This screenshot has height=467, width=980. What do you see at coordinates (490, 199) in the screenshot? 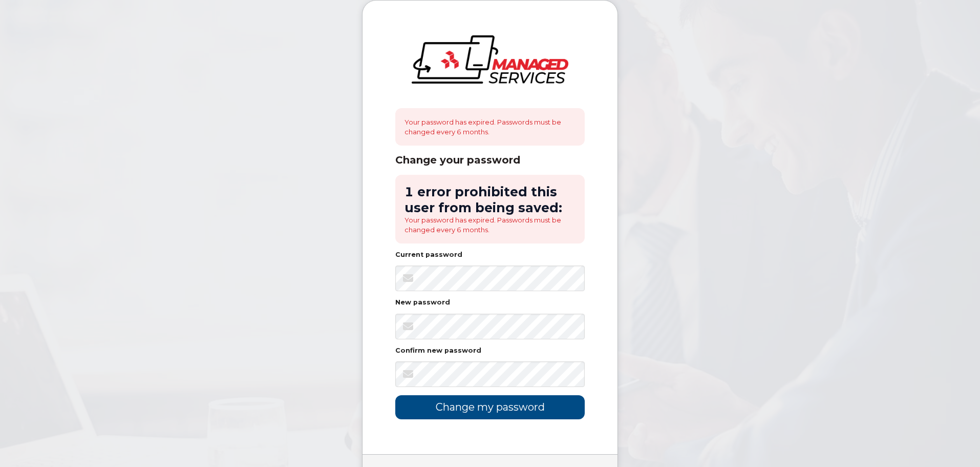
I see `h2: 1 error prohibited this user from being saved:` at bounding box center [490, 199].